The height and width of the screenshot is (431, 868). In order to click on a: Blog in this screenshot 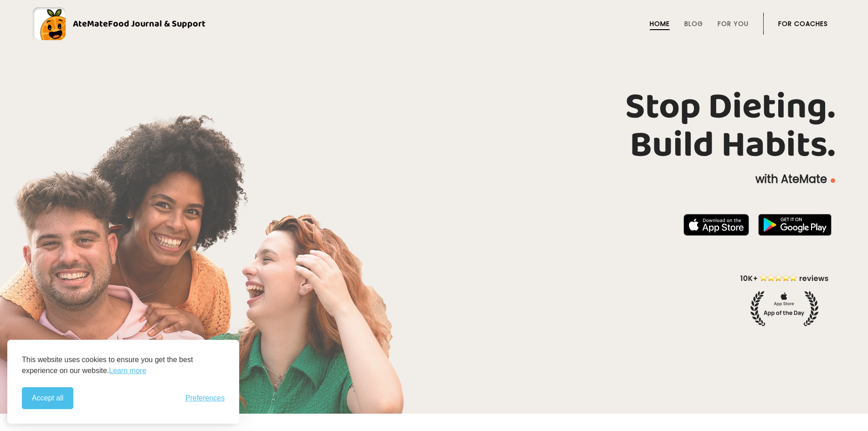, I will do `click(694, 23)`.